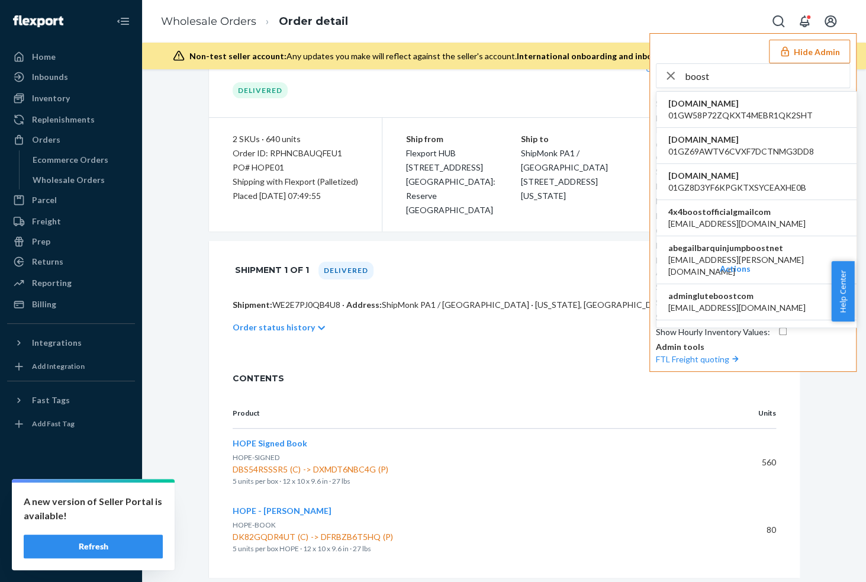 The height and width of the screenshot is (582, 866). What do you see at coordinates (737, 296) in the screenshot?
I see `span: admingluteboostcom` at bounding box center [737, 296].